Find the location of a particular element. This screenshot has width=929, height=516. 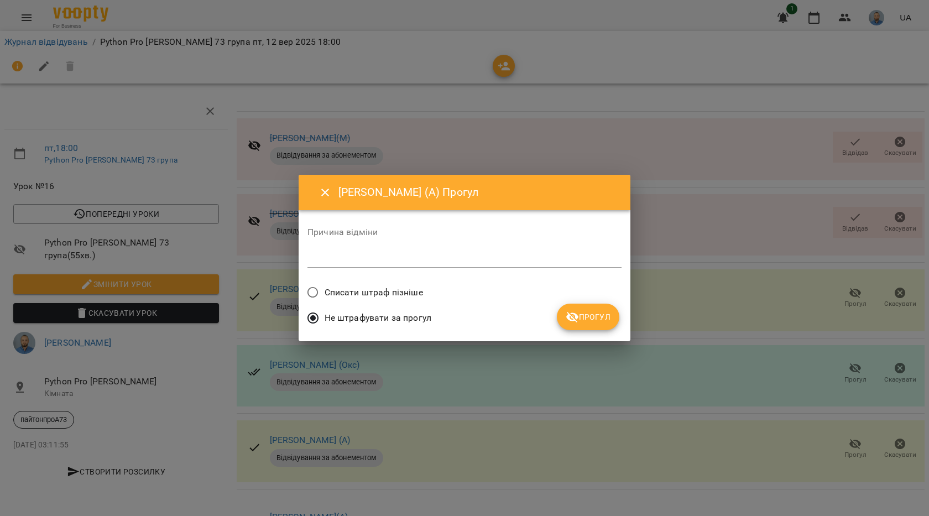

span: Не штрафувати за прогул is located at coordinates (378, 318).